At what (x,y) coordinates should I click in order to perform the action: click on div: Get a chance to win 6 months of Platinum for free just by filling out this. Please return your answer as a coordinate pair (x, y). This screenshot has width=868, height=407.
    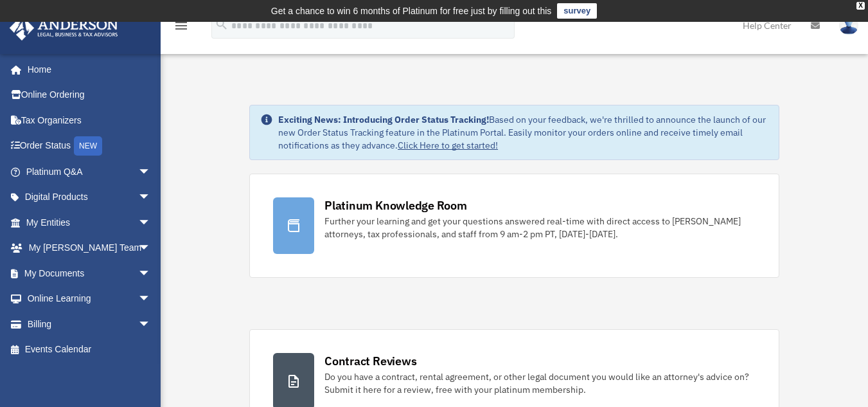
    Looking at the image, I should click on (411, 11).